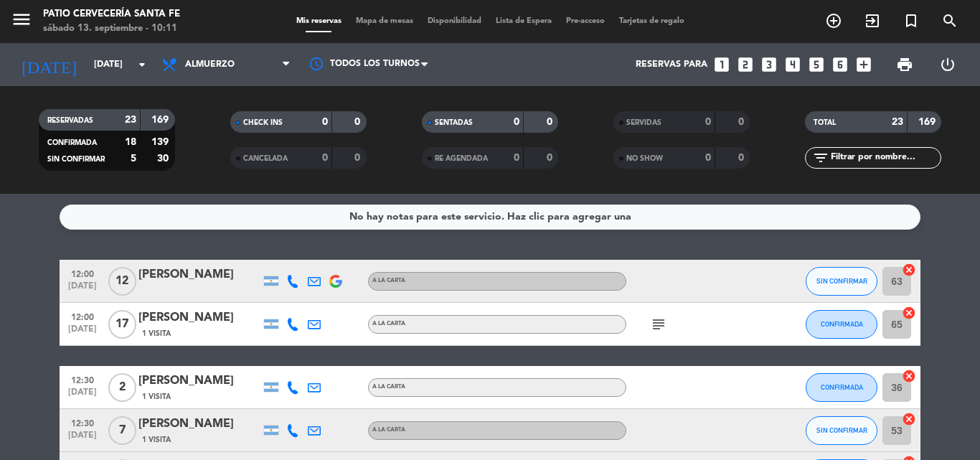 This screenshot has height=460, width=980. I want to click on strong: 5, so click(134, 159).